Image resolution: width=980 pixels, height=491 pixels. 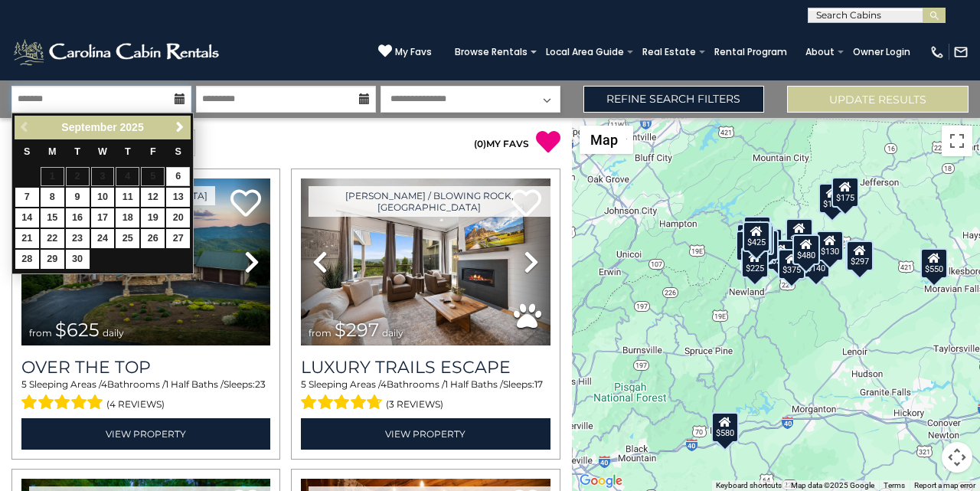 I want to click on a: 8, so click(x=52, y=197).